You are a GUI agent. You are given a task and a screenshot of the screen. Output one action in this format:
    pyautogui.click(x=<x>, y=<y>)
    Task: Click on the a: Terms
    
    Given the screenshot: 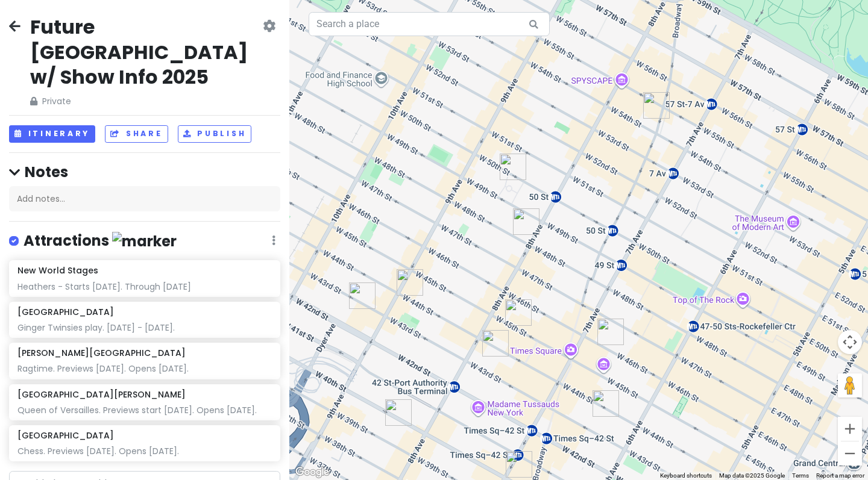 What is the action you would take?
    pyautogui.click(x=800, y=476)
    